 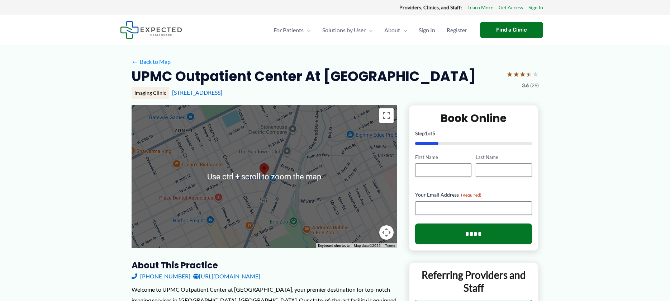 What do you see at coordinates (512, 30) in the screenshot?
I see `a: Find a Clinic` at bounding box center [512, 30].